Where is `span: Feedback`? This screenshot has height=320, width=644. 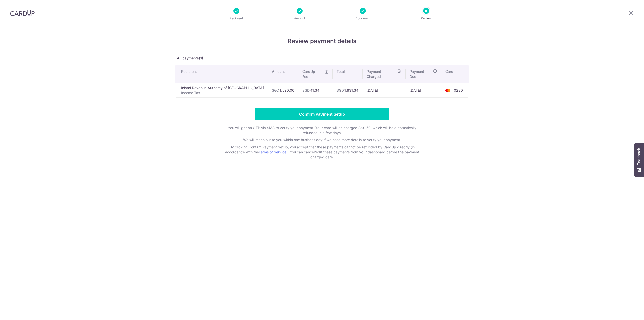 span: Feedback is located at coordinates (639, 157).